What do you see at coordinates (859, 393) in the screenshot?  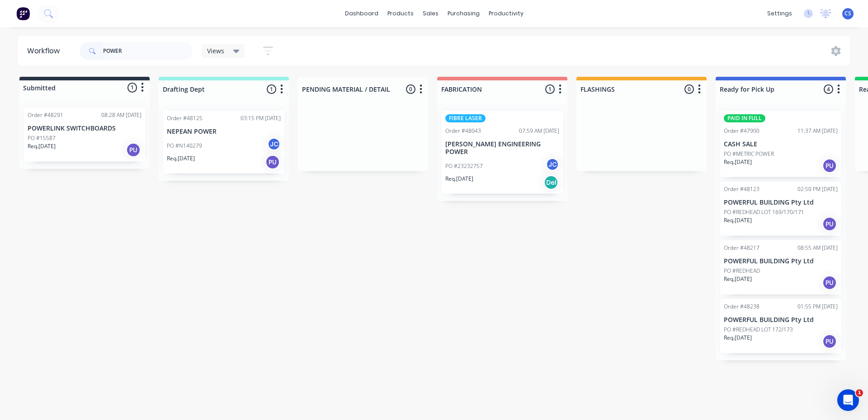 I see `span: 1` at bounding box center [859, 393].